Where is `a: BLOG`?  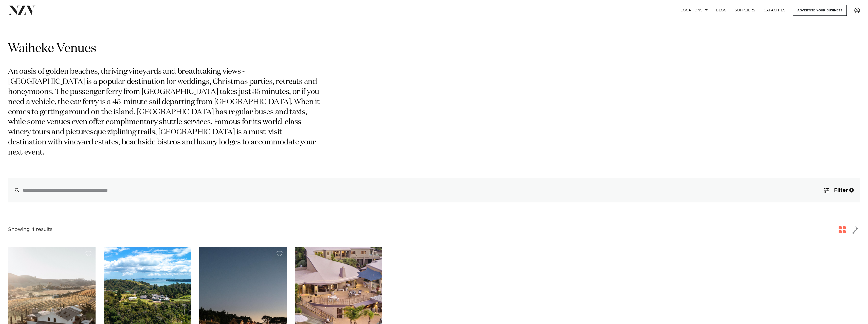 a: BLOG is located at coordinates (721, 10).